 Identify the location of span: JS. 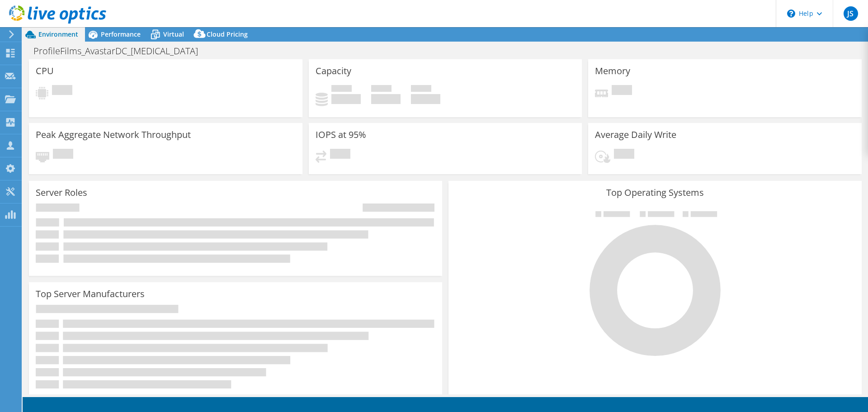
(851, 13).